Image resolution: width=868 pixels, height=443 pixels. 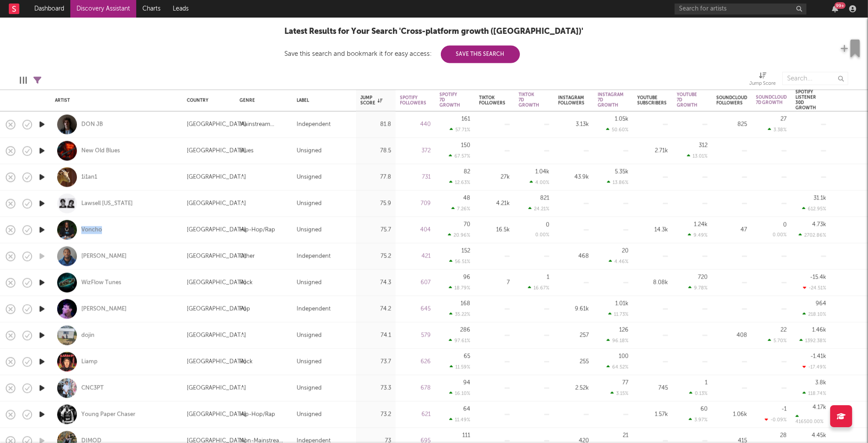 I want to click on div: Young Paper Chaser, so click(x=108, y=415).